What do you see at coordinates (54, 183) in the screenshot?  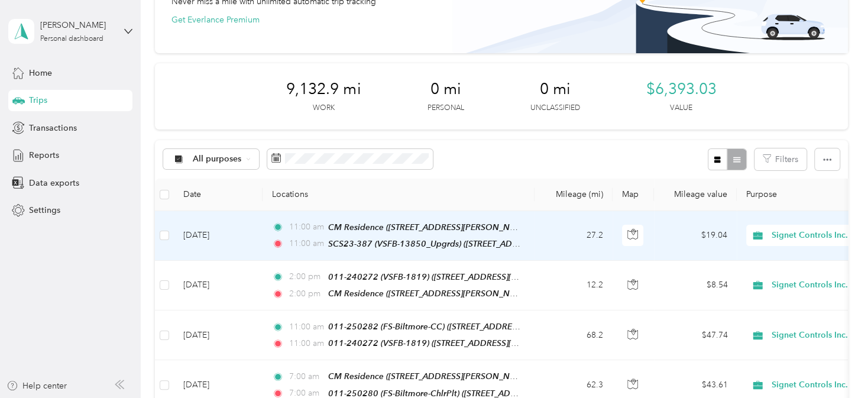 I see `span: Data exports` at bounding box center [54, 183].